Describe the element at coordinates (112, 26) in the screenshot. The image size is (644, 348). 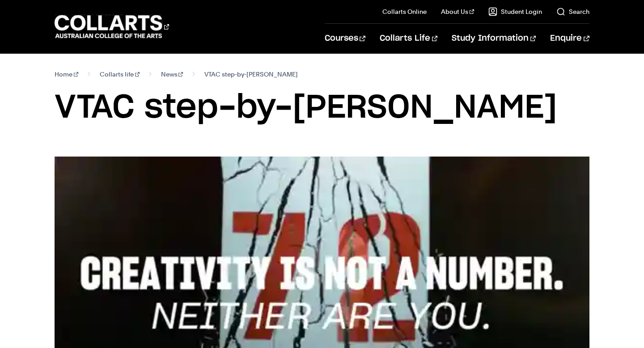
I see `div: Go to homepage` at that location.